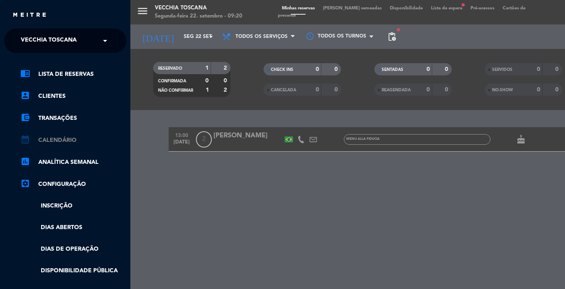 The width and height of the screenshot is (565, 289). What do you see at coordinates (48, 41) in the screenshot?
I see `span: Vecchia Toscana` at bounding box center [48, 41].